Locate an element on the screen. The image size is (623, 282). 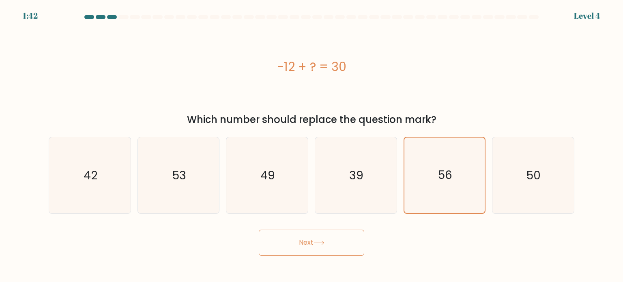
div: -12 + ? = 30 is located at coordinates (311, 66).